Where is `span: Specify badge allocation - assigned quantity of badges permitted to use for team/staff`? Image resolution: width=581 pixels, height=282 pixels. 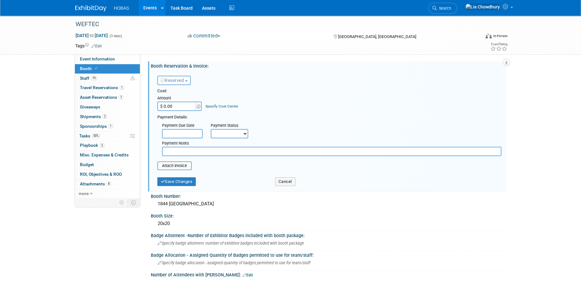 span: Specify badge allocation - assigned quantity of badges permitted to use for team/staff is located at coordinates (234, 263).